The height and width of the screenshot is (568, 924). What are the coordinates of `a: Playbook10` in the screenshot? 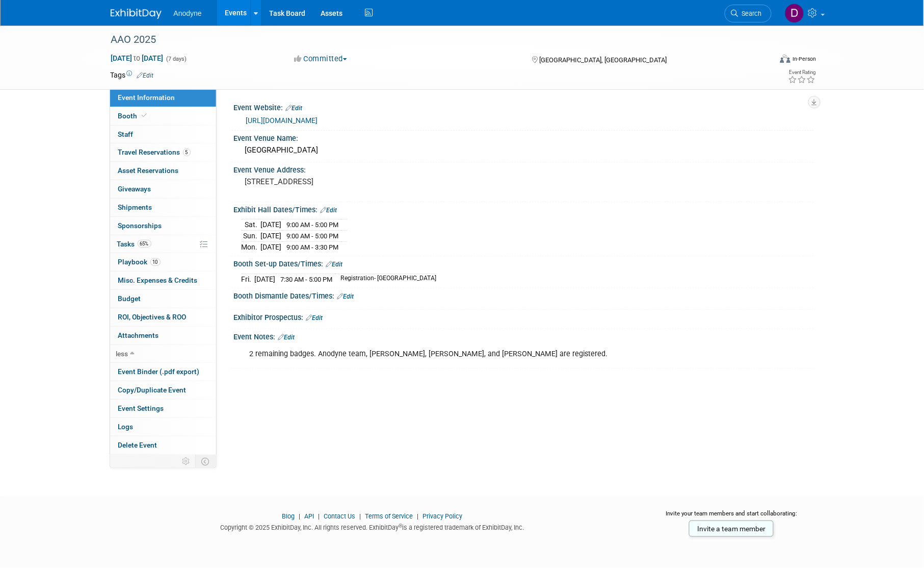 It's located at (163, 262).